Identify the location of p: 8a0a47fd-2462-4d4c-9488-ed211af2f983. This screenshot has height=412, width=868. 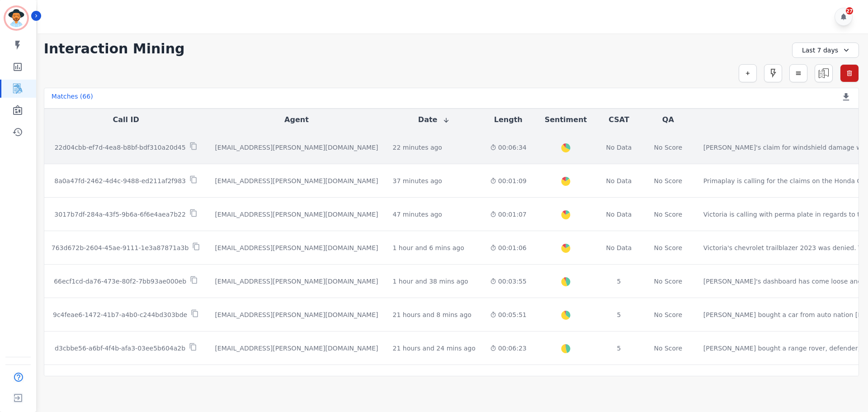
(120, 181).